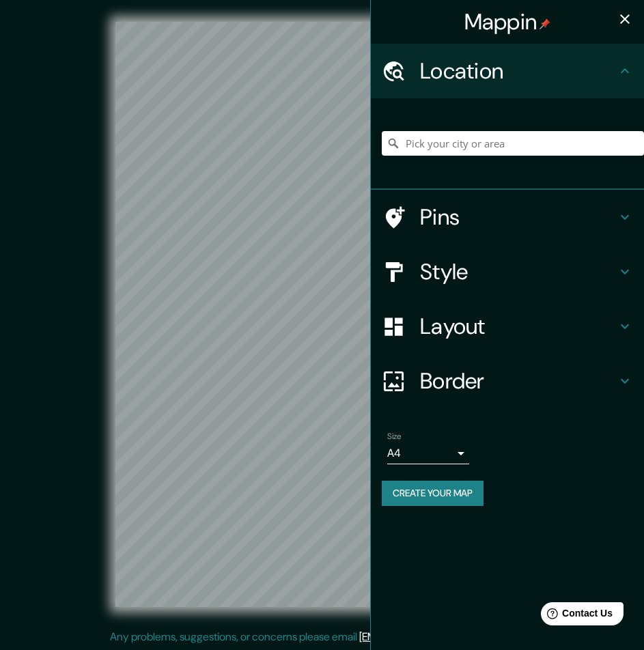  What do you see at coordinates (519, 381) in the screenshot?
I see `h4: Border` at bounding box center [519, 381].